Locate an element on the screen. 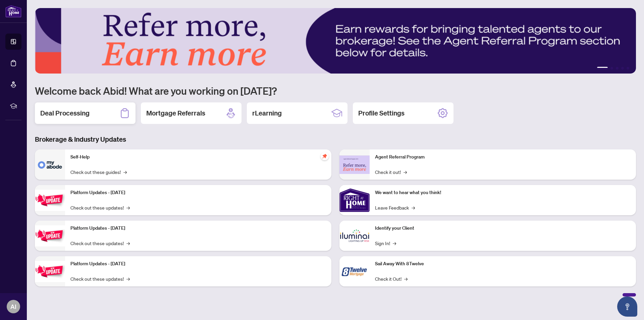 Image resolution: width=644 pixels, height=320 pixels. h2: Deal Processing is located at coordinates (65, 113).